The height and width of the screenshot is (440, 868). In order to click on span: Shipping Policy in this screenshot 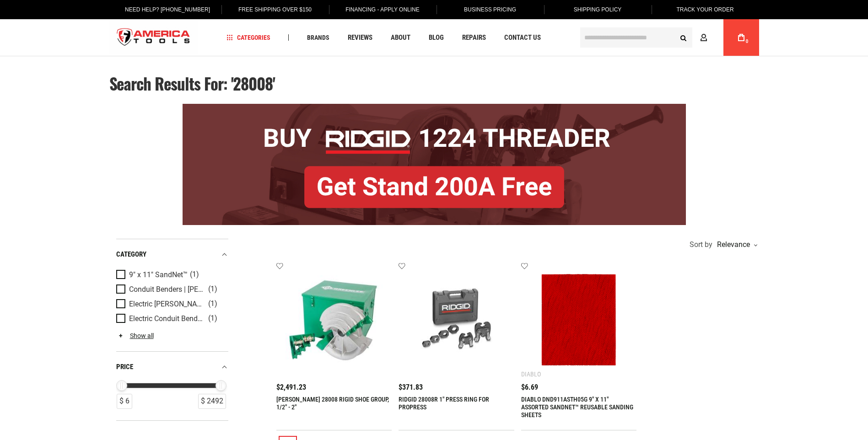, I will do `click(597, 10)`.